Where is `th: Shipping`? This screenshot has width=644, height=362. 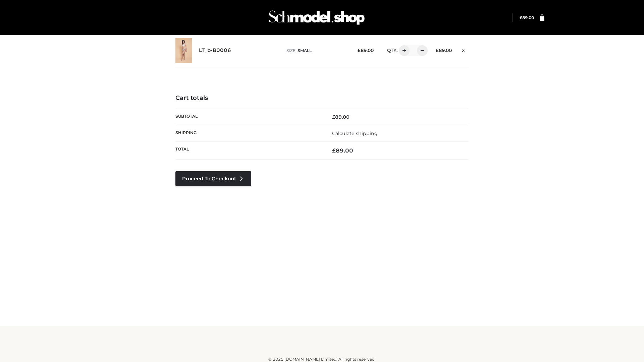
th: Shipping is located at coordinates (248, 133).